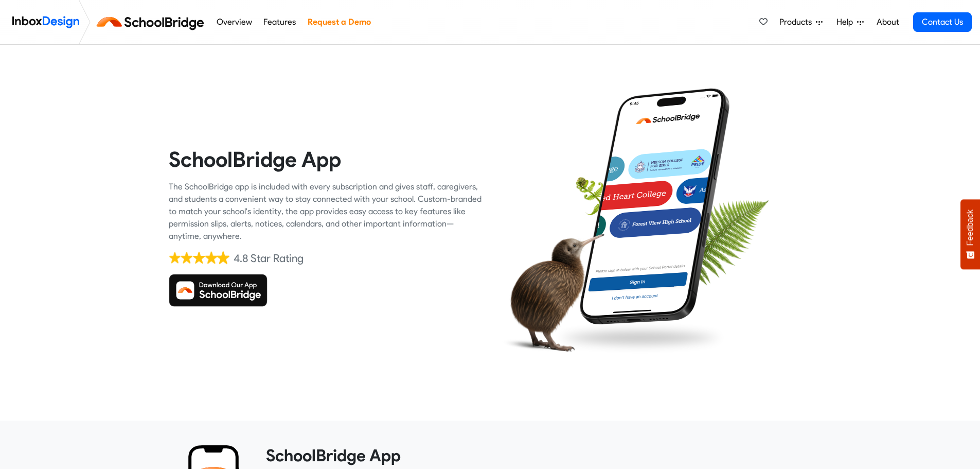  What do you see at coordinates (640, 338) in the screenshot?
I see `img: shadow.png` at bounding box center [640, 338].